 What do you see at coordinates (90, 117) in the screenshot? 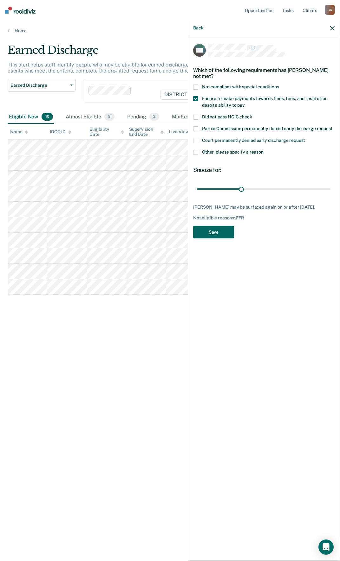
I see `div: Almost Eligible` at bounding box center [90, 117].